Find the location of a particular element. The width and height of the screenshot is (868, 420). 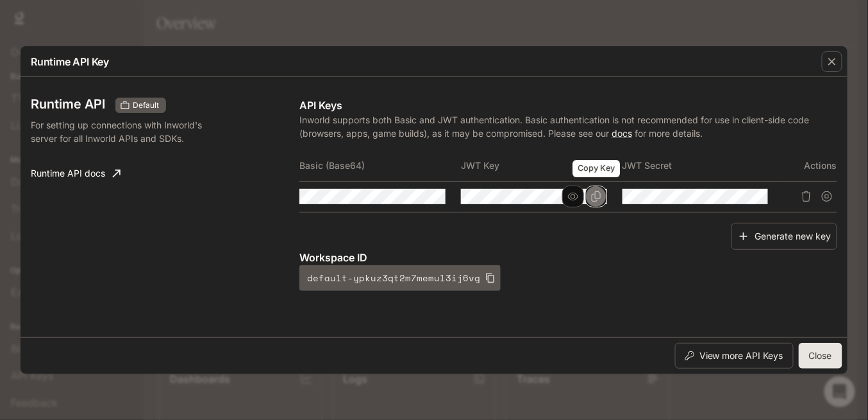

a: docs is located at coordinates (622, 133).